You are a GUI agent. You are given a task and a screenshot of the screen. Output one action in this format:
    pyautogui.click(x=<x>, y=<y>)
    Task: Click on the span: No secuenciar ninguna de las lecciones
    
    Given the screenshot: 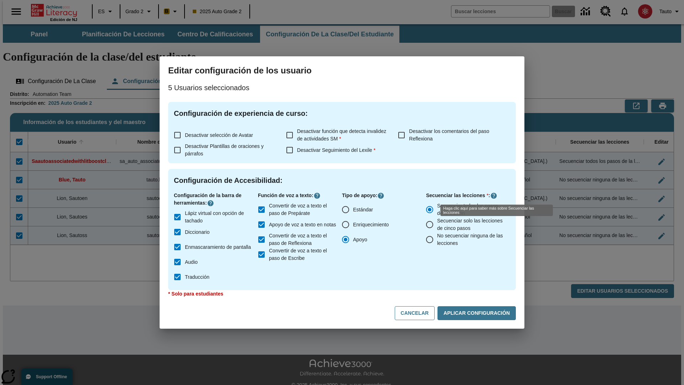 What is the action you would take?
    pyautogui.click(x=470, y=239)
    